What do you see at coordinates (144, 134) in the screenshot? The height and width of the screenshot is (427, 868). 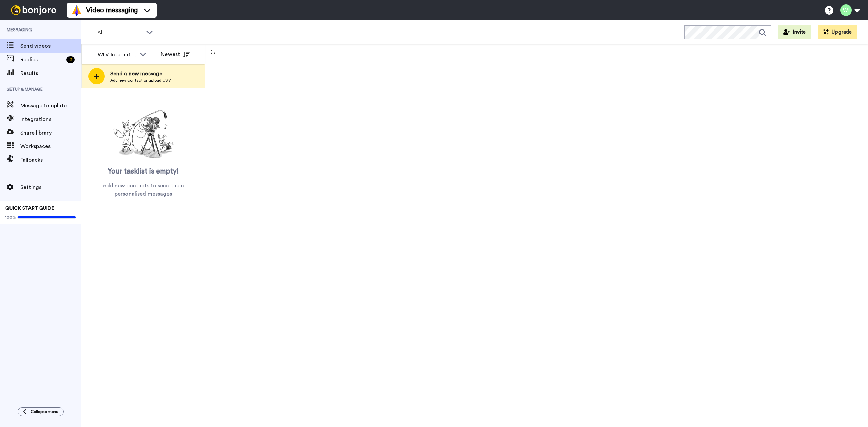 I see `img: ready-set-action.png` at bounding box center [144, 134].